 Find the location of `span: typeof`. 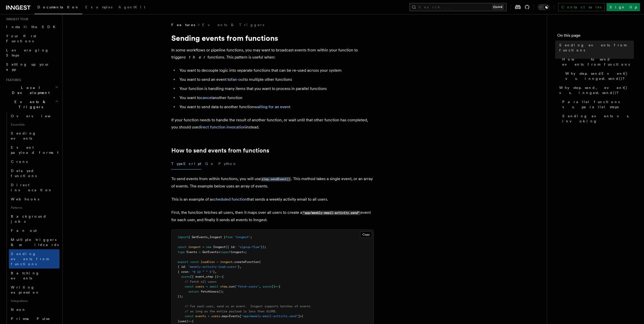

span: typeof is located at coordinates (225, 252).